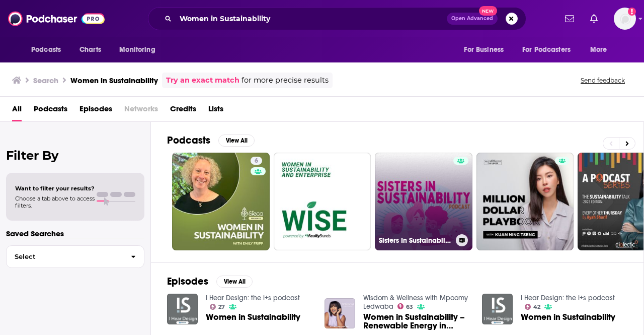 The height and width of the screenshot is (335, 644). What do you see at coordinates (625, 19) in the screenshot?
I see `img: User Profile` at bounding box center [625, 19].